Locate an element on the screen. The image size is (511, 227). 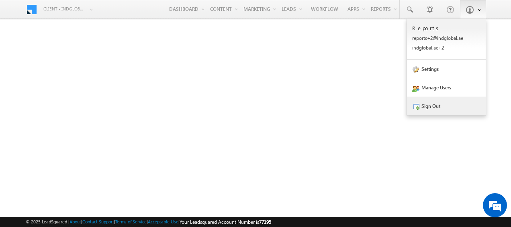
a: Sign Out is located at coordinates (446, 106).